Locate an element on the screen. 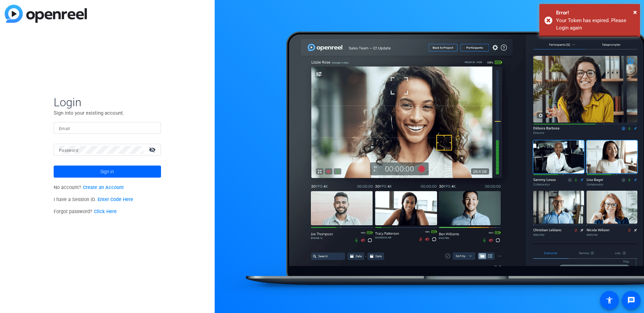 Image resolution: width=644 pixels, height=313 pixels. mat-icon: accessibility is located at coordinates (610, 300).